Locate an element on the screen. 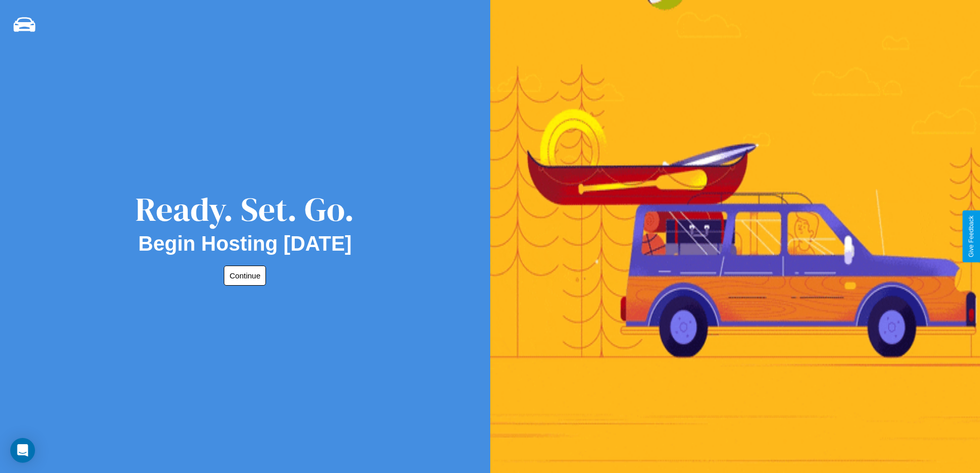 The width and height of the screenshot is (980, 473). div: Give Feedback is located at coordinates (971, 236).